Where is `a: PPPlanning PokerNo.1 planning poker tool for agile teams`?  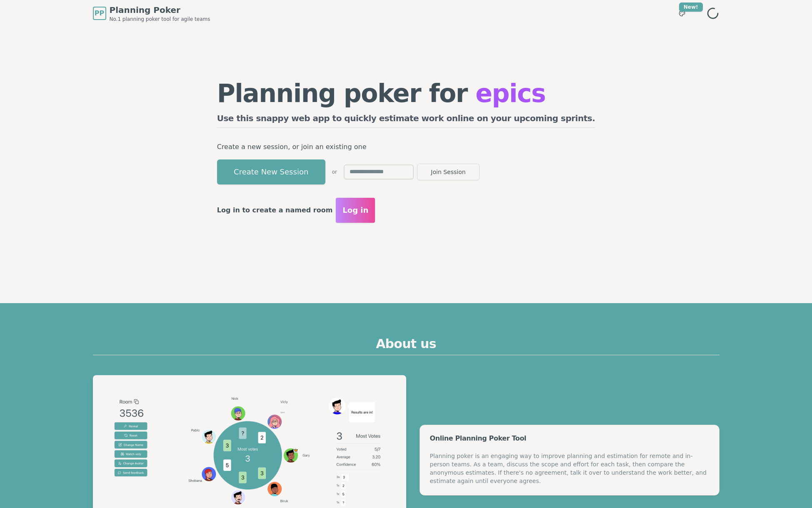 a: PPPlanning PokerNo.1 planning poker tool for agile teams is located at coordinates (151, 13).